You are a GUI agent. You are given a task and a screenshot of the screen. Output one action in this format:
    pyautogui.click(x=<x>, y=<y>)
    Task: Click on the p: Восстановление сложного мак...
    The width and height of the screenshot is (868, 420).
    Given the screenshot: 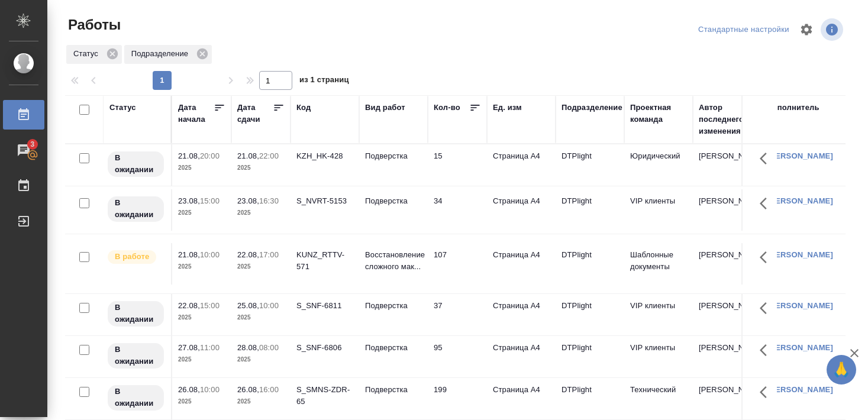 What is the action you would take?
    pyautogui.click(x=393, y=261)
    